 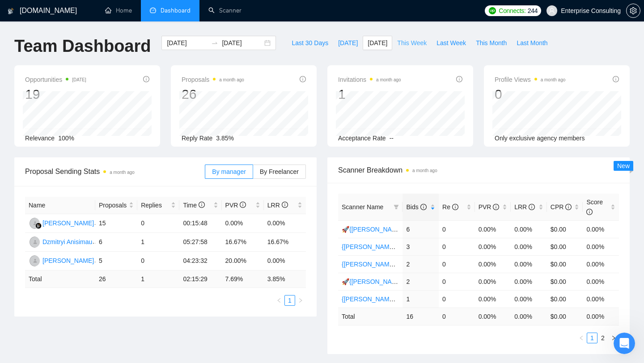 What do you see at coordinates (532, 43) in the screenshot?
I see `button: Last Month` at bounding box center [532, 43].